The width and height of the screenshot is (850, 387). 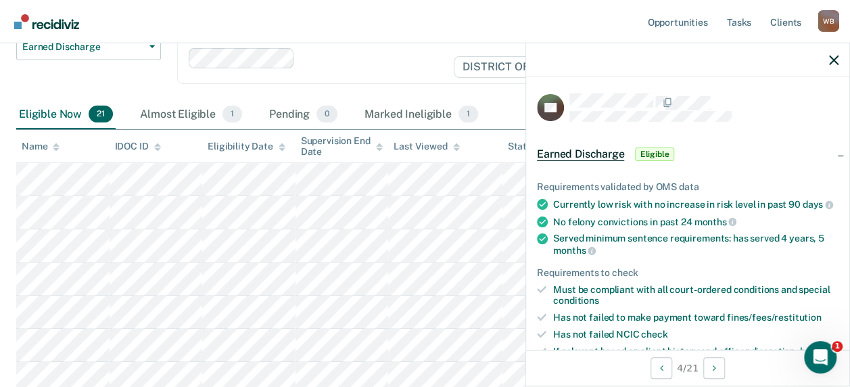 I want to click on div: Earned DischargeEligible, so click(x=688, y=154).